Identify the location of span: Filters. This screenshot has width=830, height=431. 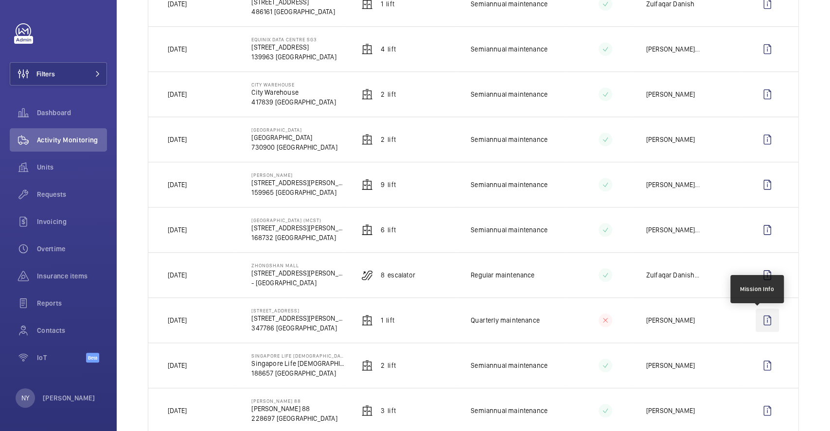
(46, 74).